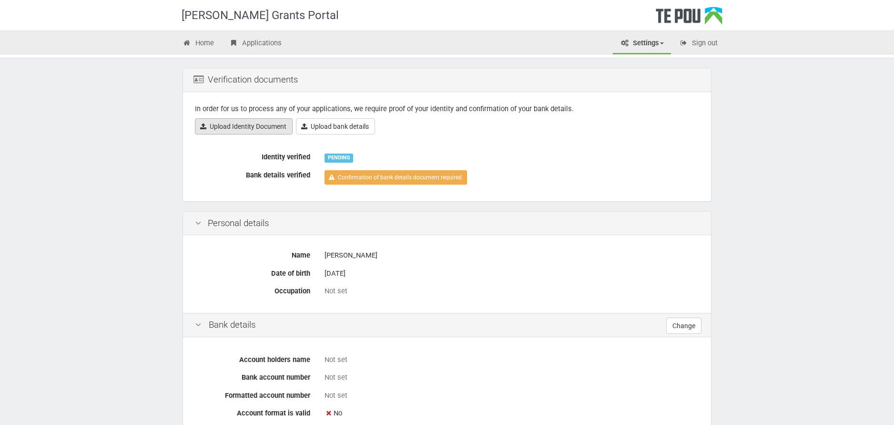 This screenshot has width=894, height=425. Describe the element at coordinates (253, 411) in the screenshot. I see `label: Account format is valid` at that location.